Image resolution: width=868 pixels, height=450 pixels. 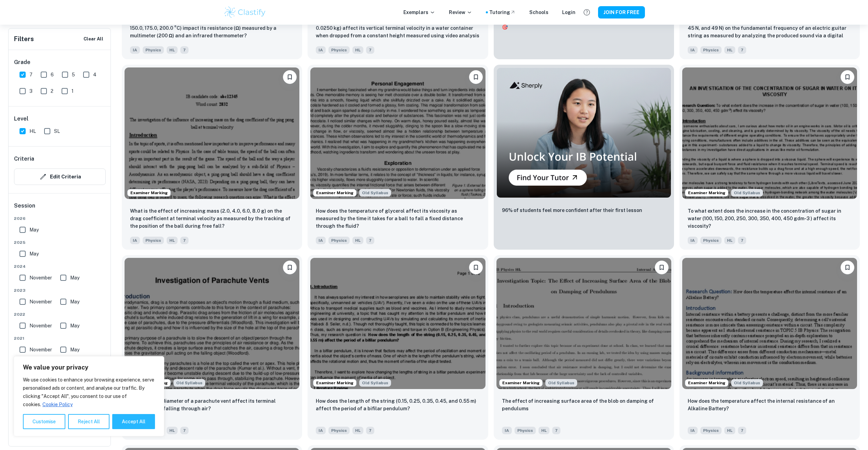 What do you see at coordinates (769, 323) in the screenshot?
I see `img: Physics IA example thumbnail: How does the temperature affect the inte` at bounding box center [769, 323].